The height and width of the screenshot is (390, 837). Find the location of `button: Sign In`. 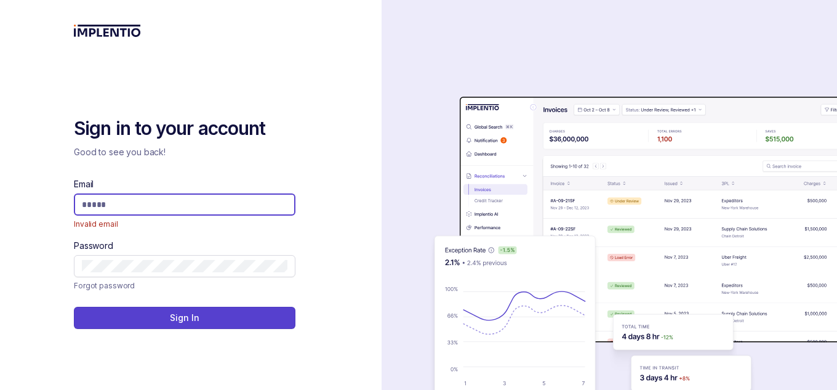

button: Sign In is located at coordinates (185, 318).